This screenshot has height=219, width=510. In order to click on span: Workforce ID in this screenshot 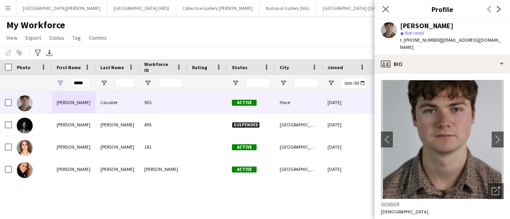, I will do `click(158, 67)`.